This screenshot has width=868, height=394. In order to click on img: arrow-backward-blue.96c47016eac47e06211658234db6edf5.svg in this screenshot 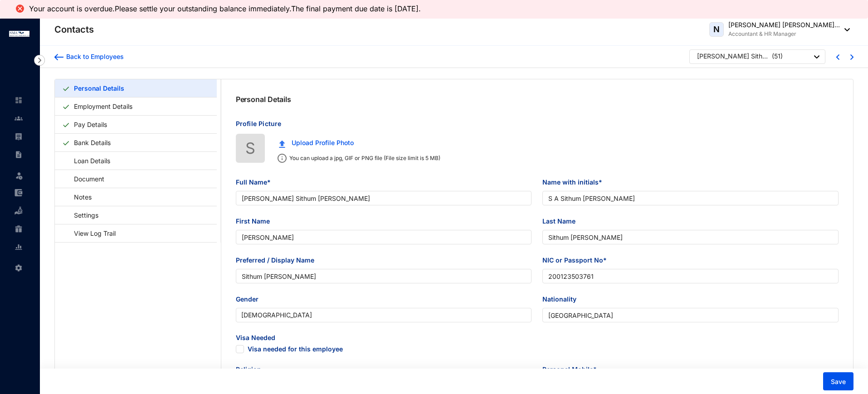, I will do `click(59, 57)`.